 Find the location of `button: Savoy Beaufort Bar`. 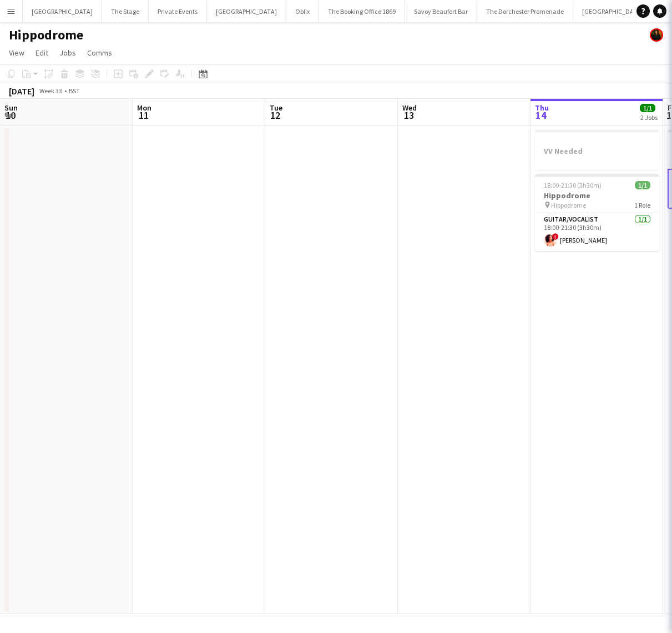

button: Savoy Beaufort Bar is located at coordinates (441, 11).